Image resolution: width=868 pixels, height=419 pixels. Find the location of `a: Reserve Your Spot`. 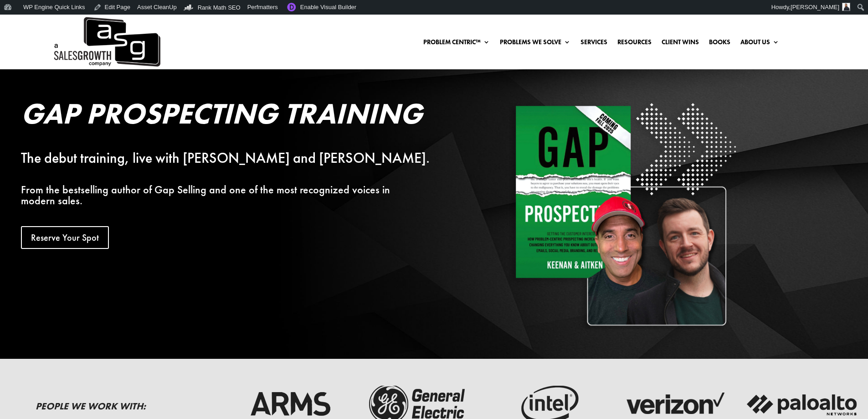

a: Reserve Your Spot is located at coordinates (65, 238).